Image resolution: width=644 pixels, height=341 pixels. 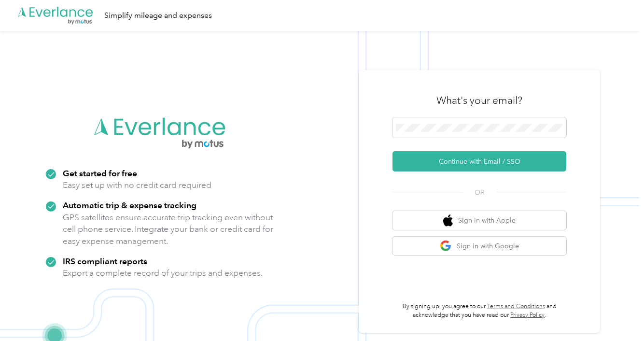 What do you see at coordinates (480, 161) in the screenshot?
I see `button: Continue with Email / SSO` at bounding box center [480, 161].